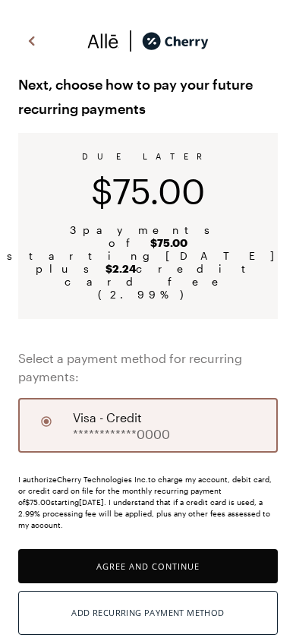 This screenshot has width=296, height=641. Describe the element at coordinates (148, 367) in the screenshot. I see `span: Select a payment method for recurring payments:` at that location.